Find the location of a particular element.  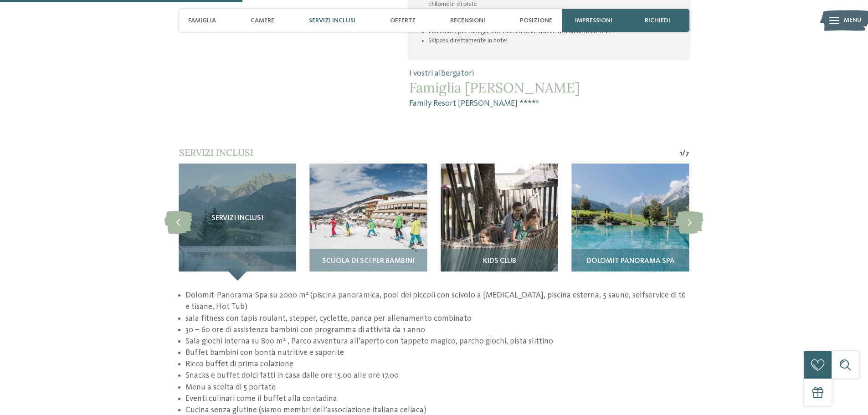

li: Ricco buffet di prima colazione is located at coordinates (437, 364).